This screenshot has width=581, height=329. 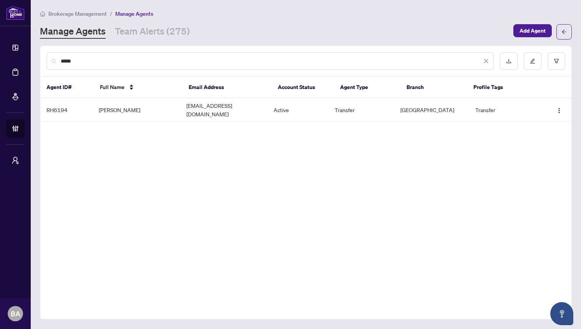 What do you see at coordinates (564, 32) in the screenshot?
I see `span: arrow-left` at bounding box center [564, 32].